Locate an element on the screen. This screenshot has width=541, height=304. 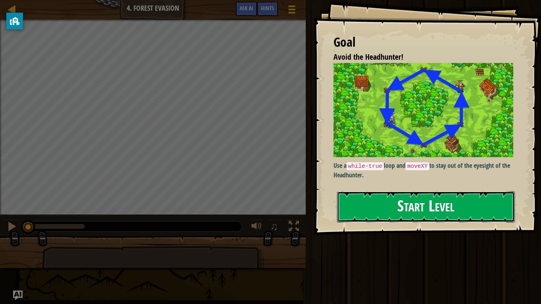
button: Ctrl + P: Pause is located at coordinates (12, 228).